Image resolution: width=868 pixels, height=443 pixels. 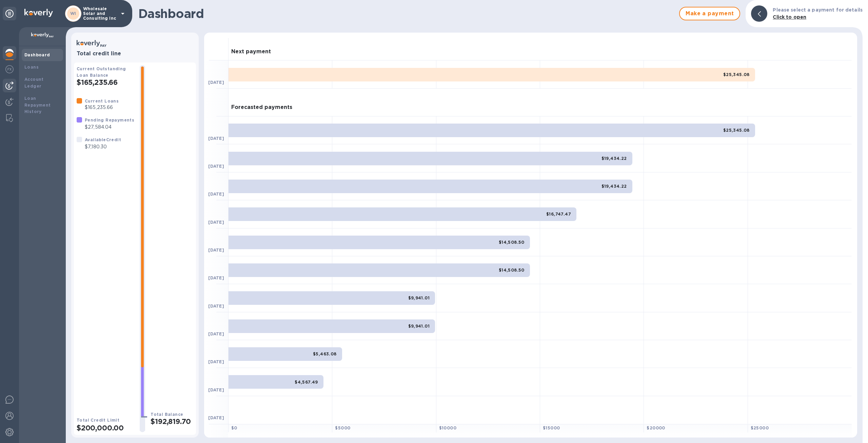 What do you see at coordinates (109, 127) in the screenshot?
I see `p: $27,584.04` at bounding box center [109, 127].